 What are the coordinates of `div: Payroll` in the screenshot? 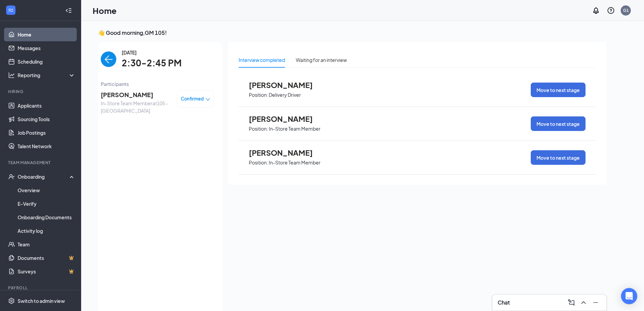 It's located at (41, 288).